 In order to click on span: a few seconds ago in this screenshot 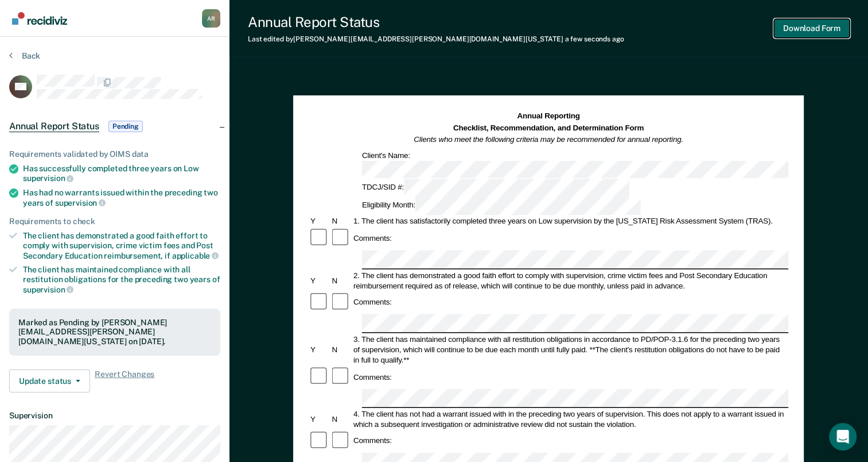, I will do `click(595, 39)`.